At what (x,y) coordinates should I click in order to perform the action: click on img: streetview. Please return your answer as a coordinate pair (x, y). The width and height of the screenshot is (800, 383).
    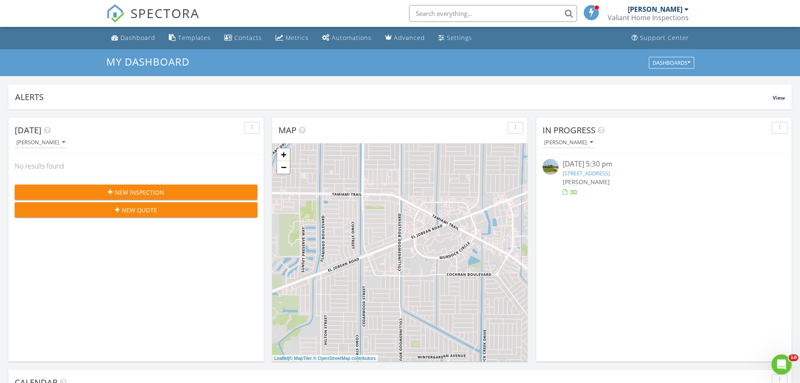
    Looking at the image, I should click on (550, 167).